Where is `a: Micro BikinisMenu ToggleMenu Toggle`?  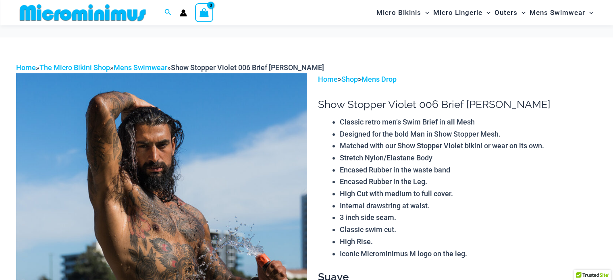 a: Micro BikinisMenu ToggleMenu Toggle is located at coordinates (402, 12).